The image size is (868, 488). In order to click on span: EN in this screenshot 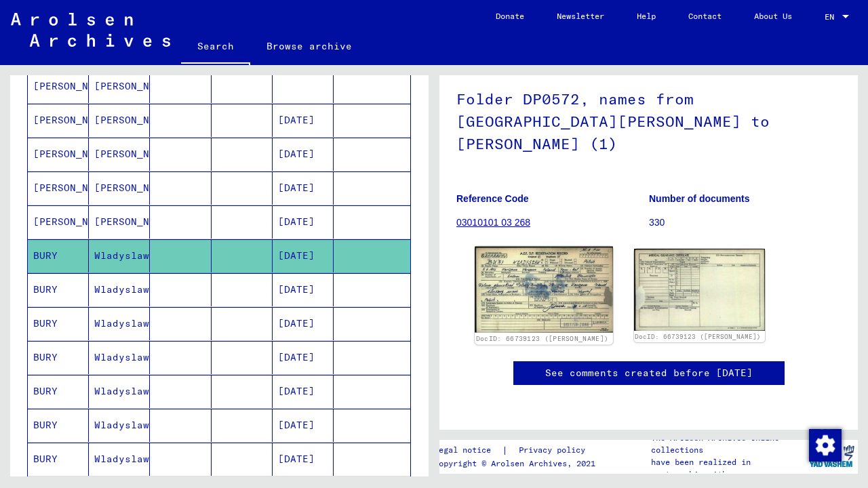, I will do `click(832, 17)`.